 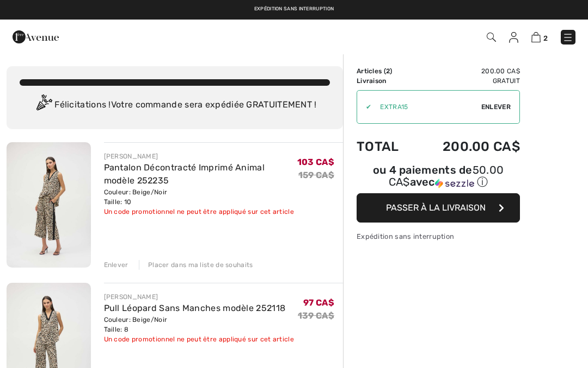 What do you see at coordinates (35, 37) in the screenshot?
I see `img: 1ère Avenue` at bounding box center [35, 37].